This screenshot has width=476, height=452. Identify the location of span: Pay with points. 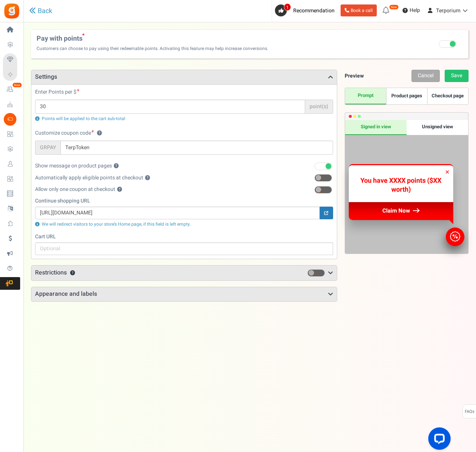
(152, 38).